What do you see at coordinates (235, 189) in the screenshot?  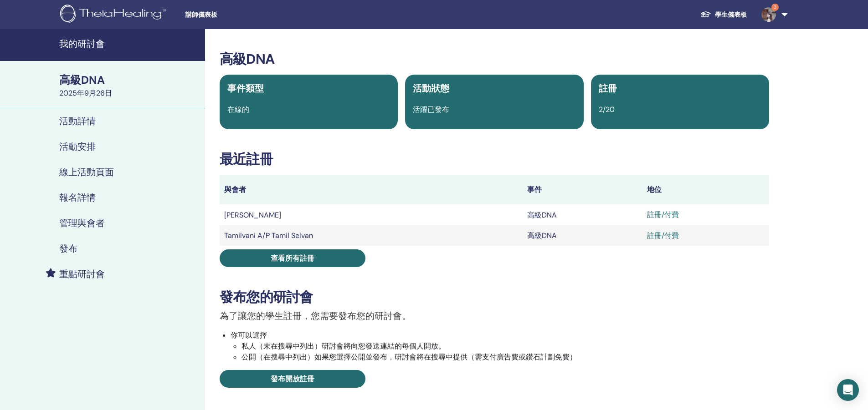 I see `font: 與會者` at bounding box center [235, 189].